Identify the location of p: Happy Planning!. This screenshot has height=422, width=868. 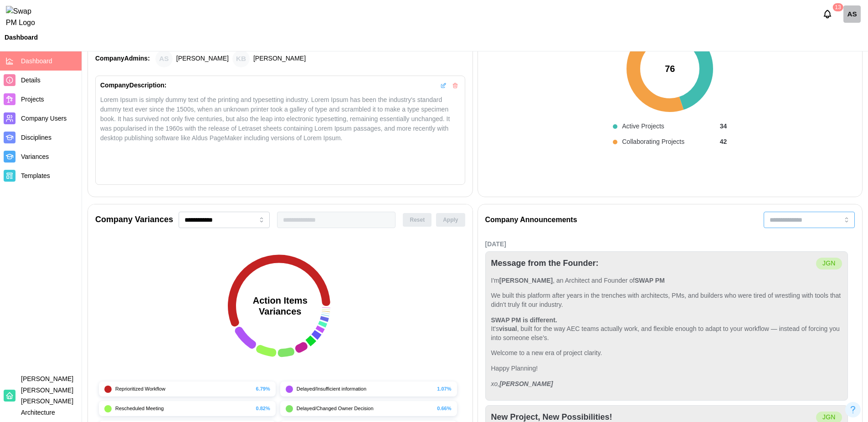
(666, 369).